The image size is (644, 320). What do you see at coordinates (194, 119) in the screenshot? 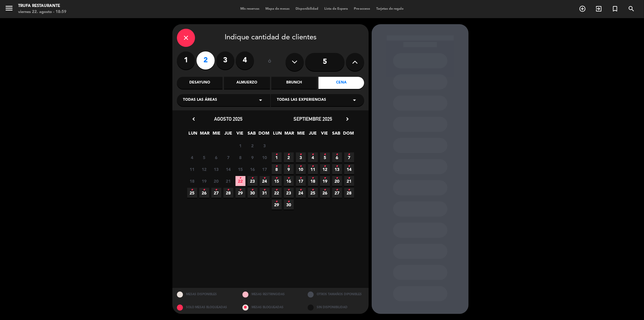
I see `i: chevron_left` at bounding box center [194, 119].